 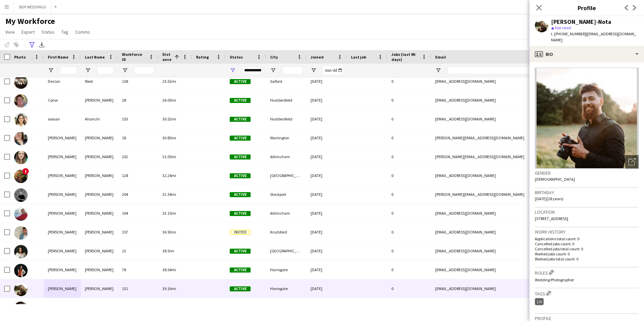 What do you see at coordinates (169, 175) in the screenshot?
I see `span: 32.24mi` at bounding box center [169, 175].